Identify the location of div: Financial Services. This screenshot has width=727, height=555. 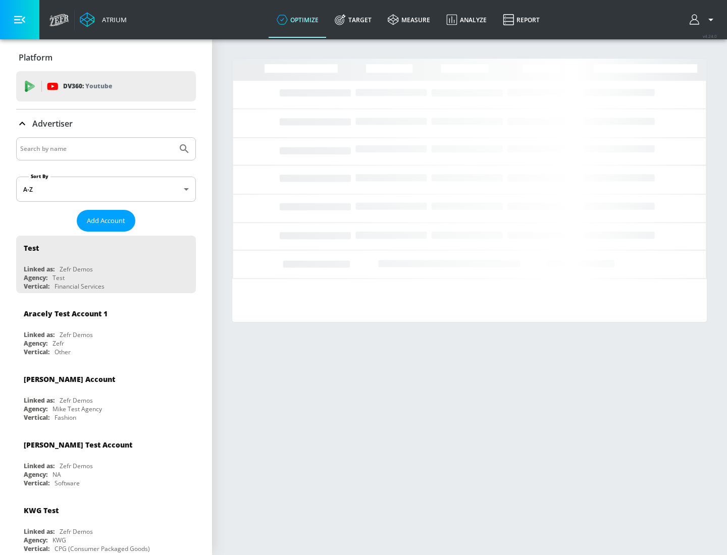
(79, 286).